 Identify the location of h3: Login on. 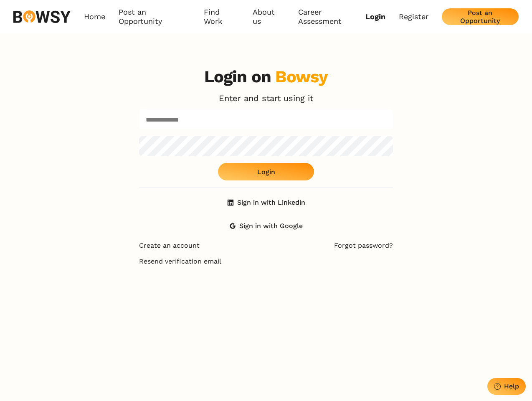
(266, 77).